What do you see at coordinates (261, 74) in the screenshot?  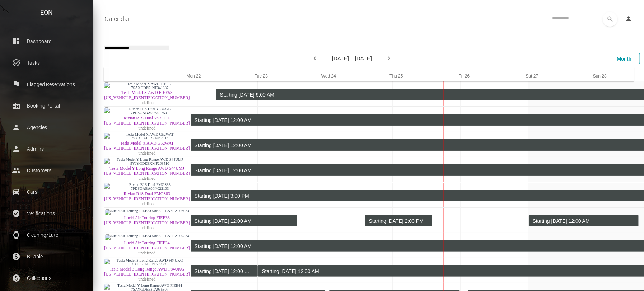 I see `div: Tue 23` at bounding box center [261, 74].